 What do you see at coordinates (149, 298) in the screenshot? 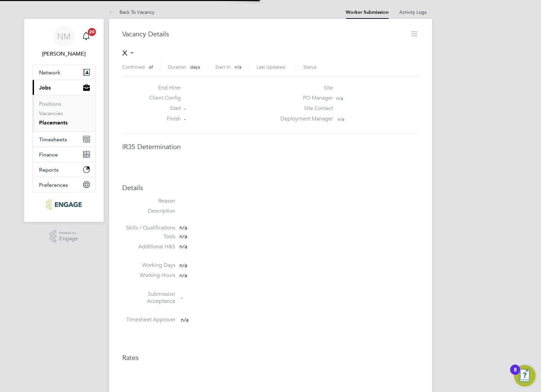
I see `label: Submission Acceptance` at bounding box center [149, 298].